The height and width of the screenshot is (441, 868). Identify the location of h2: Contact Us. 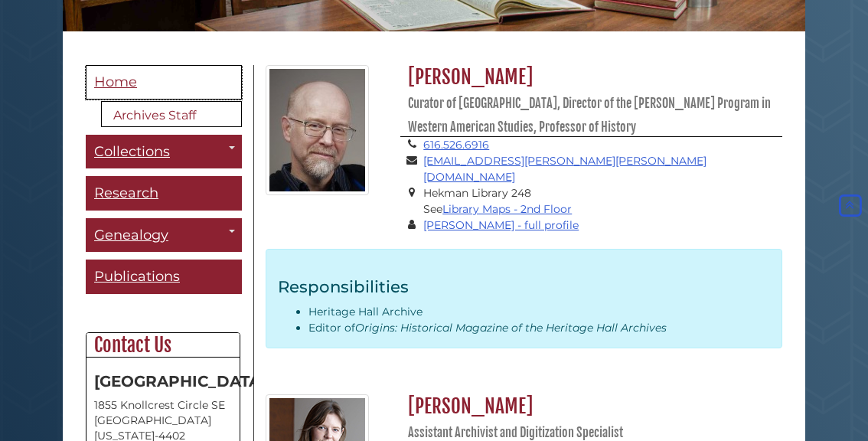
(163, 346).